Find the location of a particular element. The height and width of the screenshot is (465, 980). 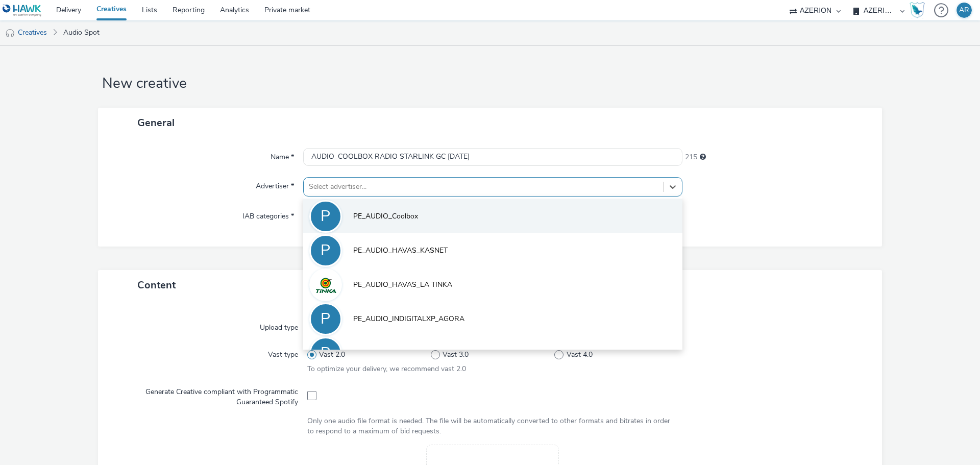

span: Vast 3.0 is located at coordinates (455, 355).